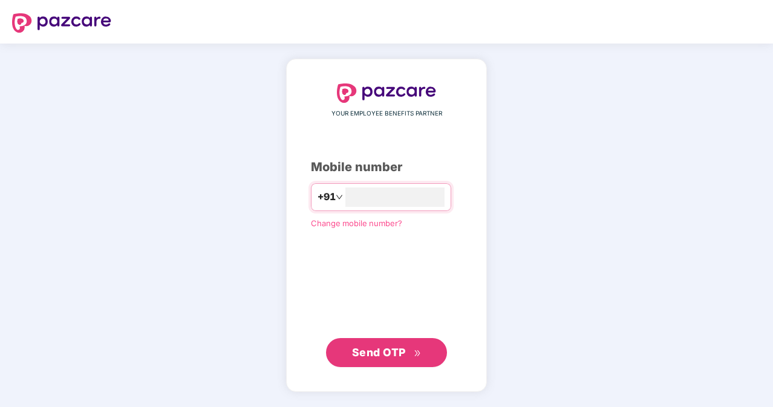  Describe the element at coordinates (327, 197) in the screenshot. I see `span: +91` at that location.